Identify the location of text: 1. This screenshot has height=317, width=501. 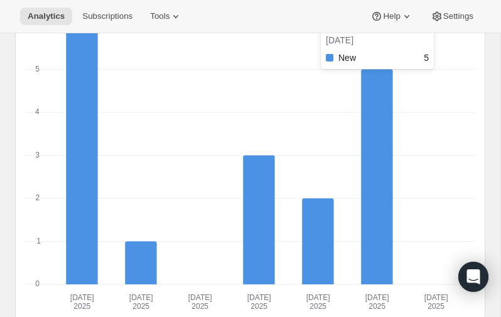
(38, 241).